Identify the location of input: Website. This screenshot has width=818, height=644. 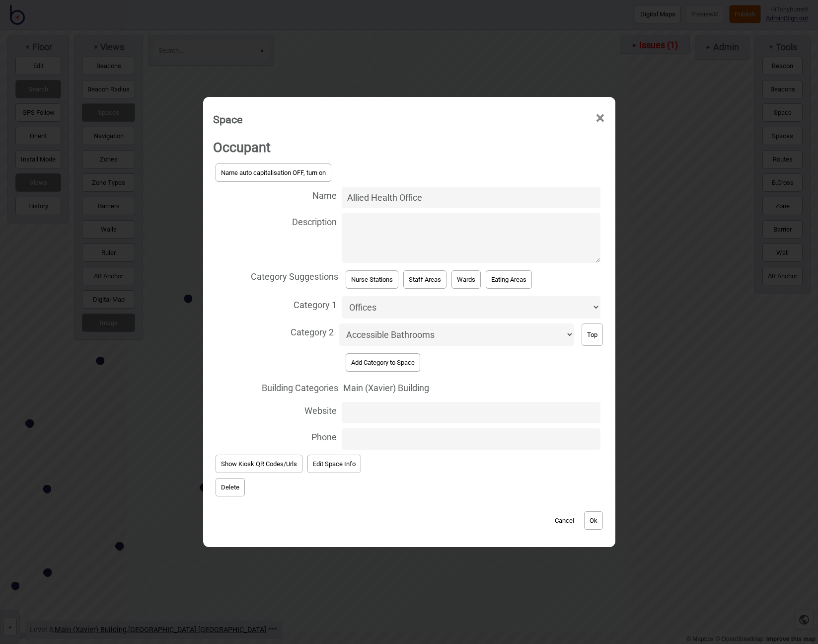
(471, 413).